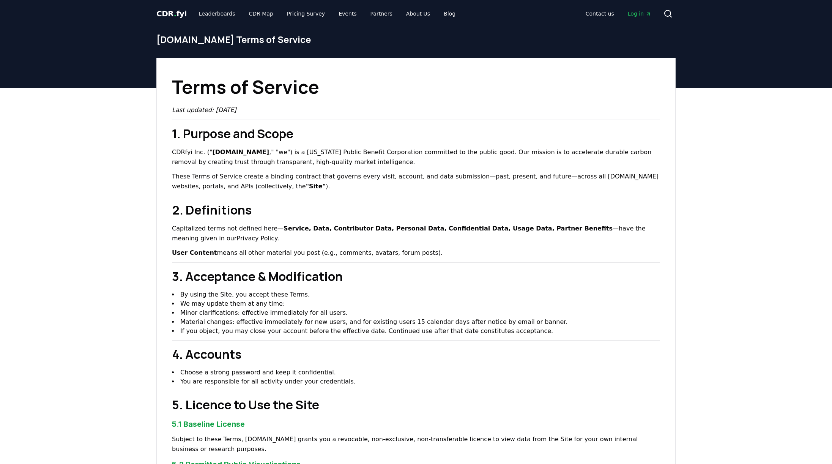 Image resolution: width=832 pixels, height=464 pixels. Describe the element at coordinates (172, 14) in the screenshot. I see `a: CDR.fyi` at that location.